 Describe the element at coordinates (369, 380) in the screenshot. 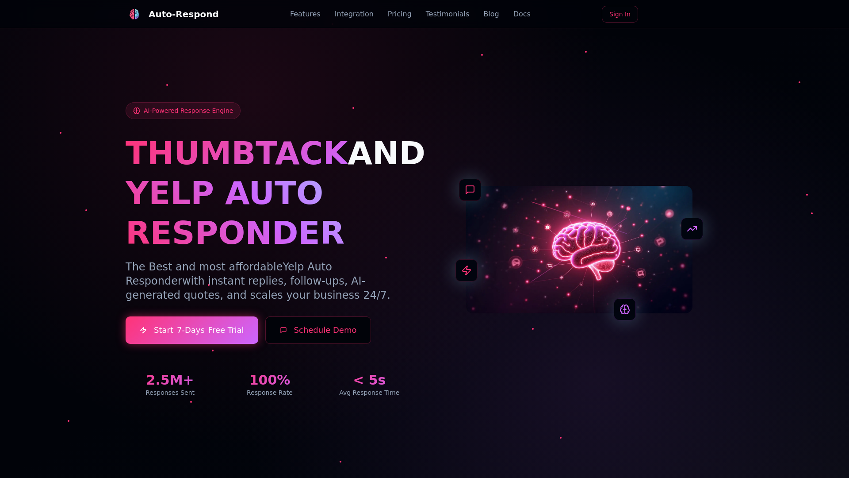

I see `div: < 5s` at that location.